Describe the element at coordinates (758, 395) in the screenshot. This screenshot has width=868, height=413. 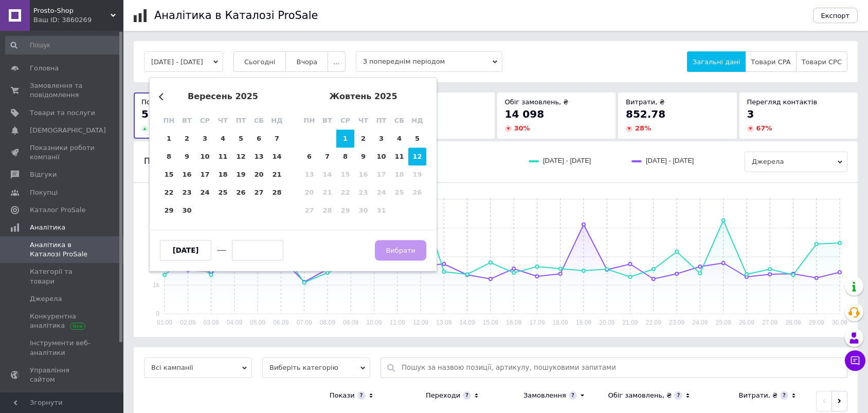
I see `div: Витрати, ₴` at that location.